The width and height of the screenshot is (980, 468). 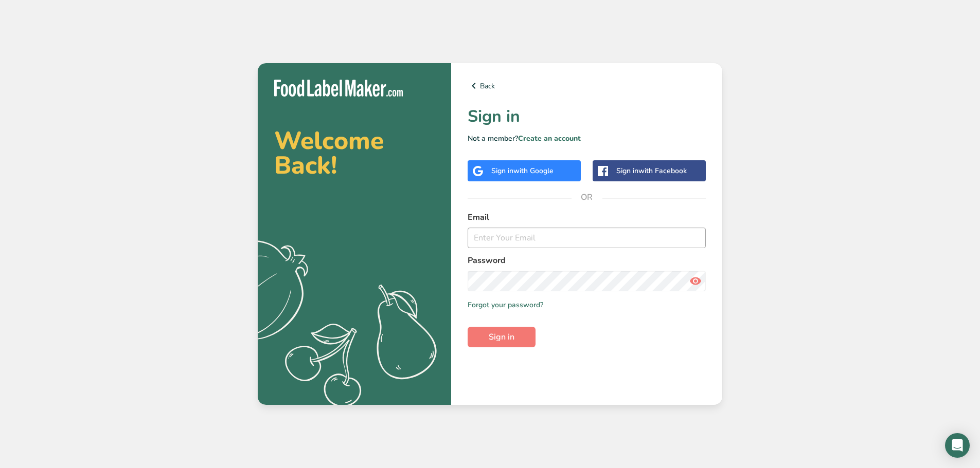 What do you see at coordinates (501, 337) in the screenshot?
I see `span: Sign in` at bounding box center [501, 337].